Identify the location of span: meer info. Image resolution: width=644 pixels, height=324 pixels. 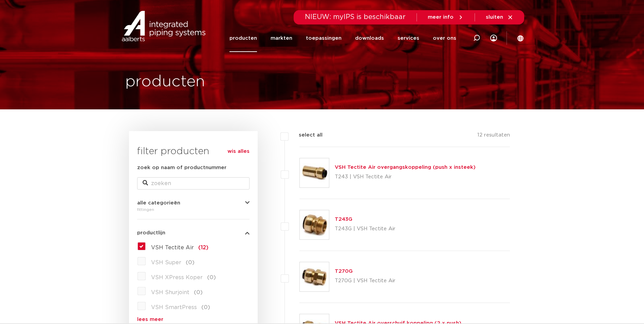
(441, 17).